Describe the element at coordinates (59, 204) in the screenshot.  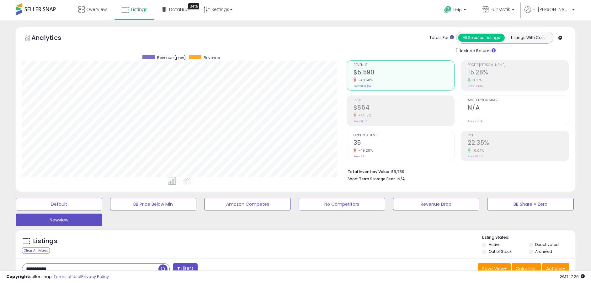
I see `button: Default` at that location.